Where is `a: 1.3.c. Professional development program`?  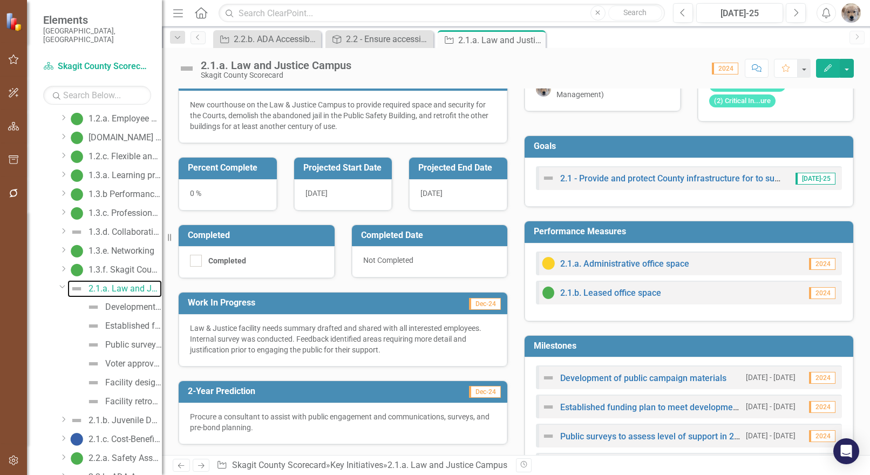
a: 1.3.c. Professional development program is located at coordinates (114, 213).